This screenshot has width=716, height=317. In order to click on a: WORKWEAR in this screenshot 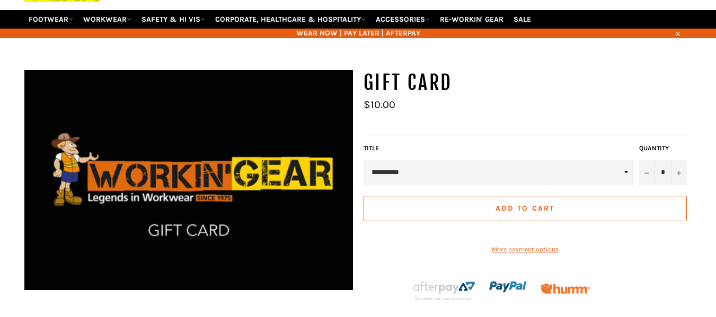, I will do `click(107, 19)`.